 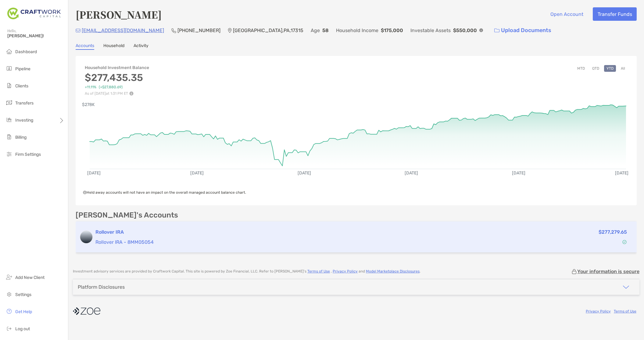 What do you see at coordinates (613, 232) in the screenshot?
I see `p: $277,279.65` at bounding box center [613, 232].